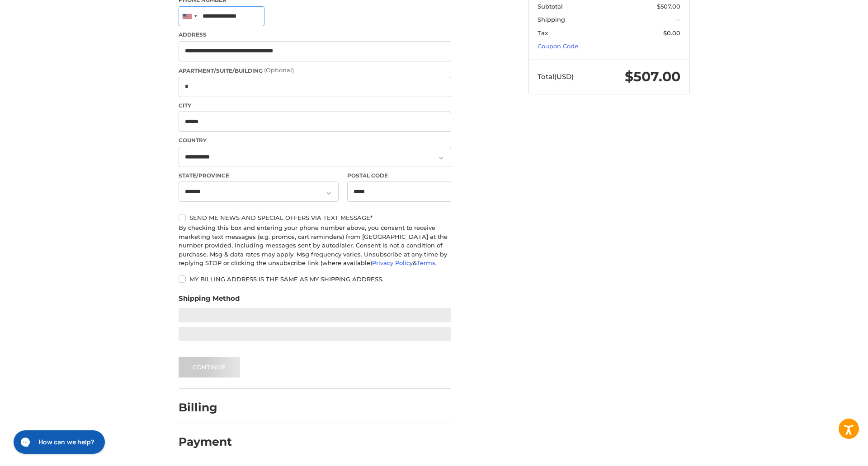 The image size is (868, 466). Describe the element at coordinates (50, 15) in the screenshot. I see `button: Gorgias live chat` at that location.